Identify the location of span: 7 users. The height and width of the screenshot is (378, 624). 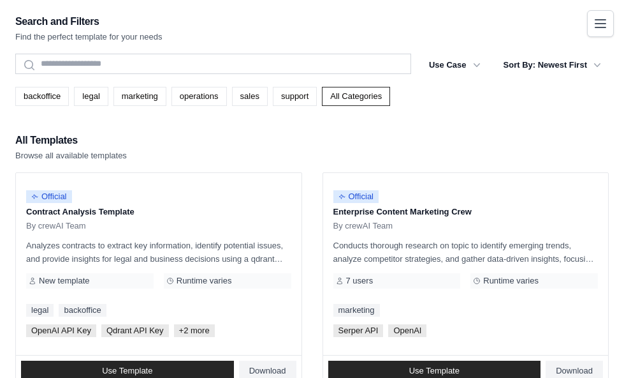
(360, 281).